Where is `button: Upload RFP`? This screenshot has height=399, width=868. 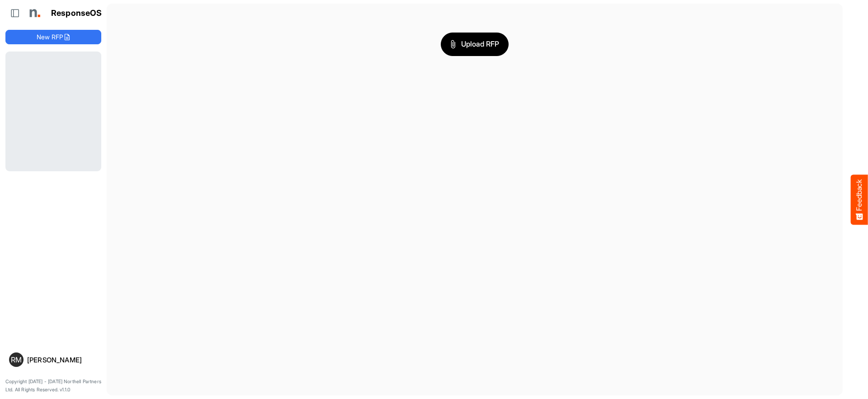 button: Upload RFP is located at coordinates (475, 44).